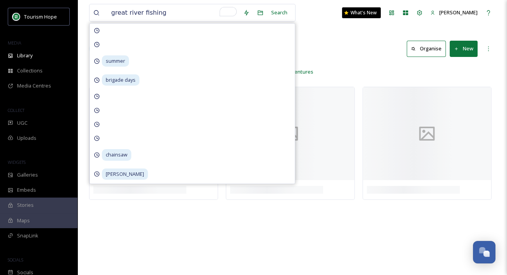 The image size is (507, 275). What do you see at coordinates (27, 138) in the screenshot?
I see `span: Uploads` at bounding box center [27, 138].